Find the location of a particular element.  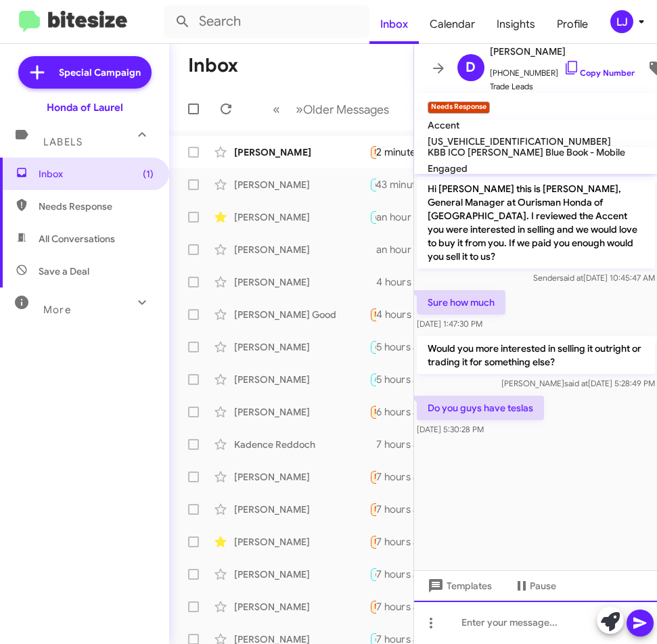

span: Profile is located at coordinates (572, 24).